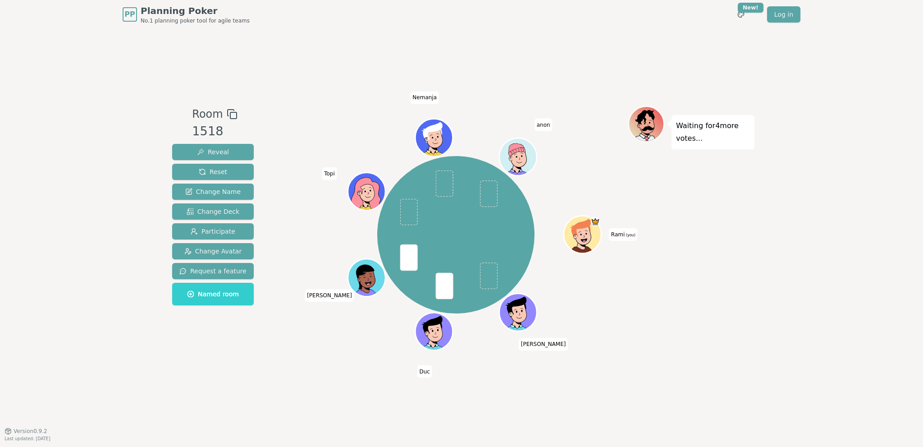 This screenshot has width=923, height=447. Describe the element at coordinates (213, 271) in the screenshot. I see `span: Request a feature` at that location.